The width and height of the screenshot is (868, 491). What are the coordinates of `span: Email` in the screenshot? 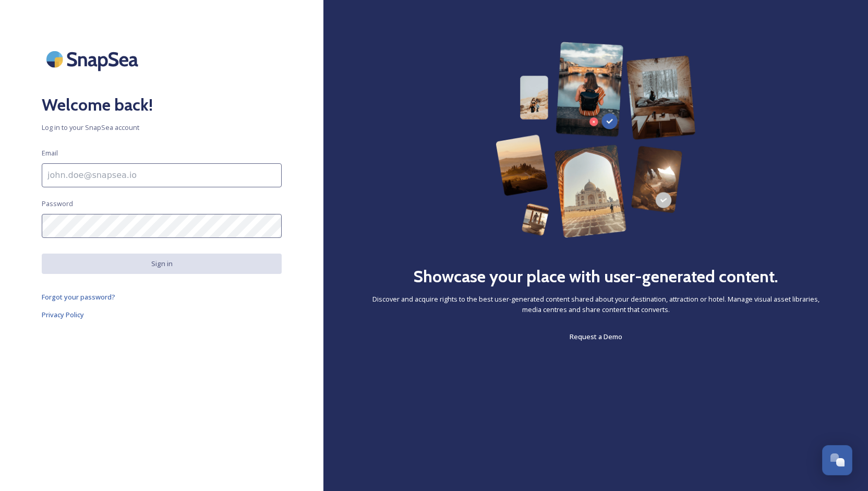 It's located at (49, 153).